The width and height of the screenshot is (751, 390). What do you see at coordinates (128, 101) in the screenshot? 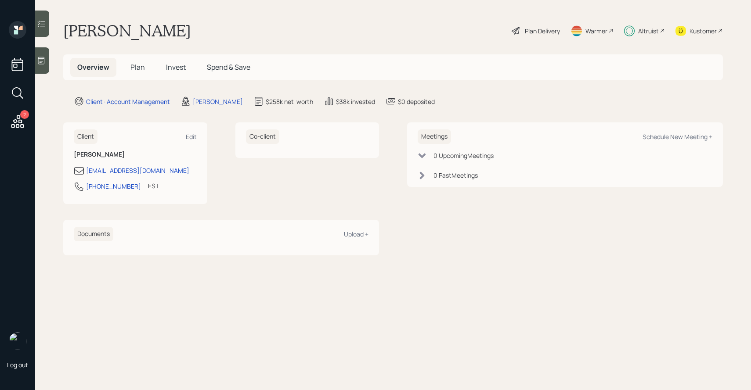
I see `div: Client · Account Management` at bounding box center [128, 101].